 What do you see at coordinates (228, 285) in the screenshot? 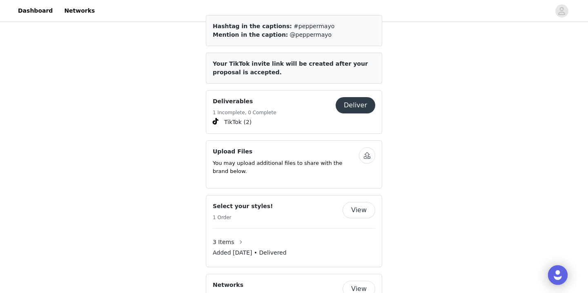
I see `h4: Networks` at bounding box center [228, 285].